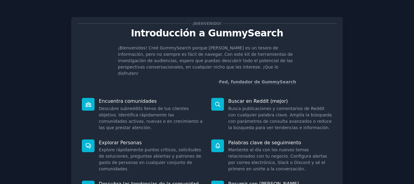  I want to click on font: Descubre subreddits llenos de tus clientes objetivo. Identifica rápidamente las comunidades activ..., so click(151, 118).